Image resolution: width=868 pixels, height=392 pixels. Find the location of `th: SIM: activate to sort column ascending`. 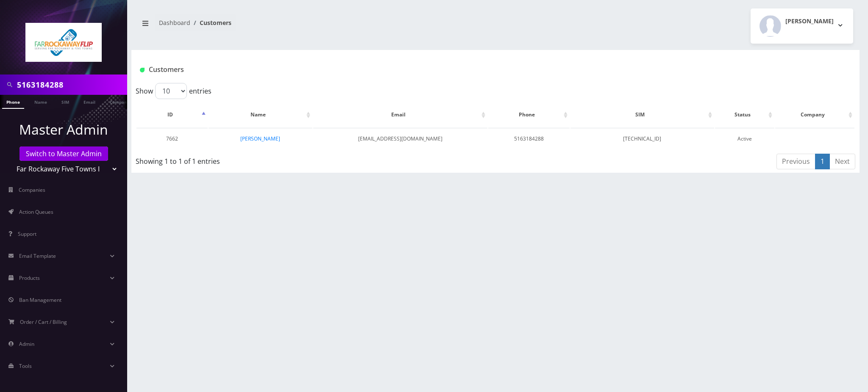

th: SIM: activate to sort column ascending is located at coordinates (642, 115).